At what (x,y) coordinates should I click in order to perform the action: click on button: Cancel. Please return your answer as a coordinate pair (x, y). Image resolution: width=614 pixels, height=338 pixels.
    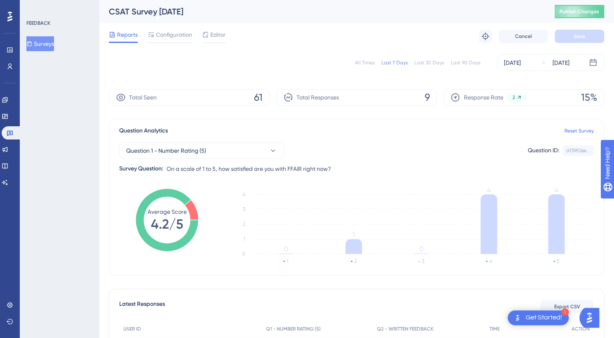
    Looking at the image, I should click on (524, 36).